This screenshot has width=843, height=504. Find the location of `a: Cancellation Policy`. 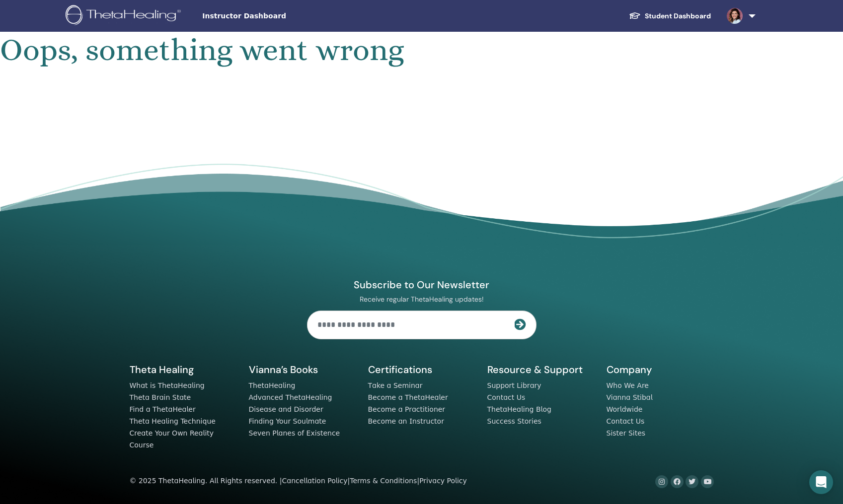

a: Cancellation Policy is located at coordinates (314, 481).